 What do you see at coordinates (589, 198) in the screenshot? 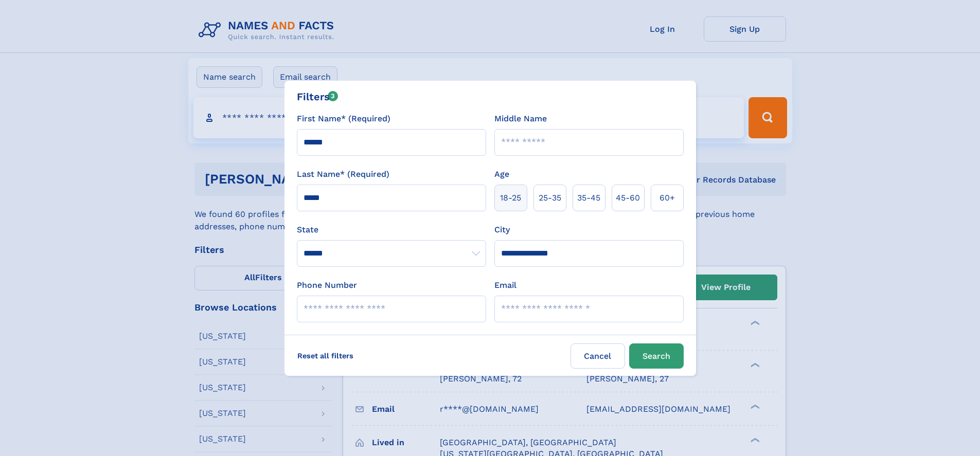
I see `span: 35‑45` at bounding box center [589, 198].